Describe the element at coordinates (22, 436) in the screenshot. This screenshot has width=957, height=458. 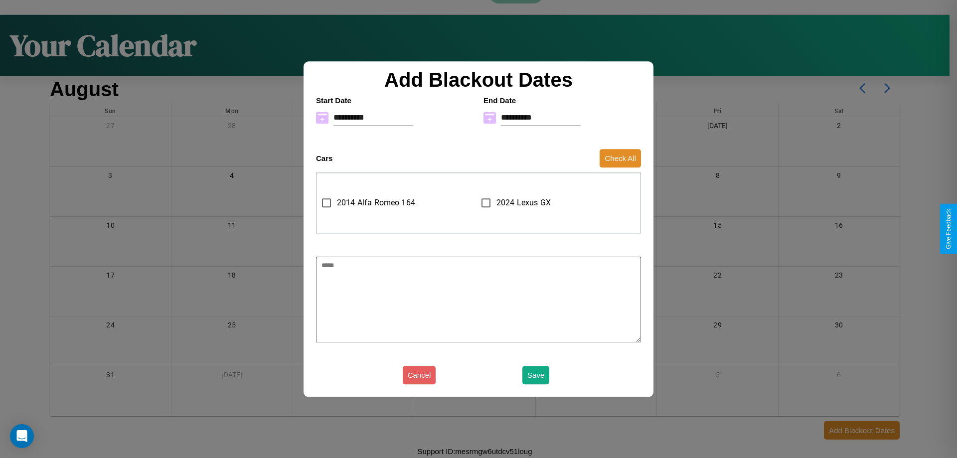
I see `div: Open Intercom Messenger` at that location.